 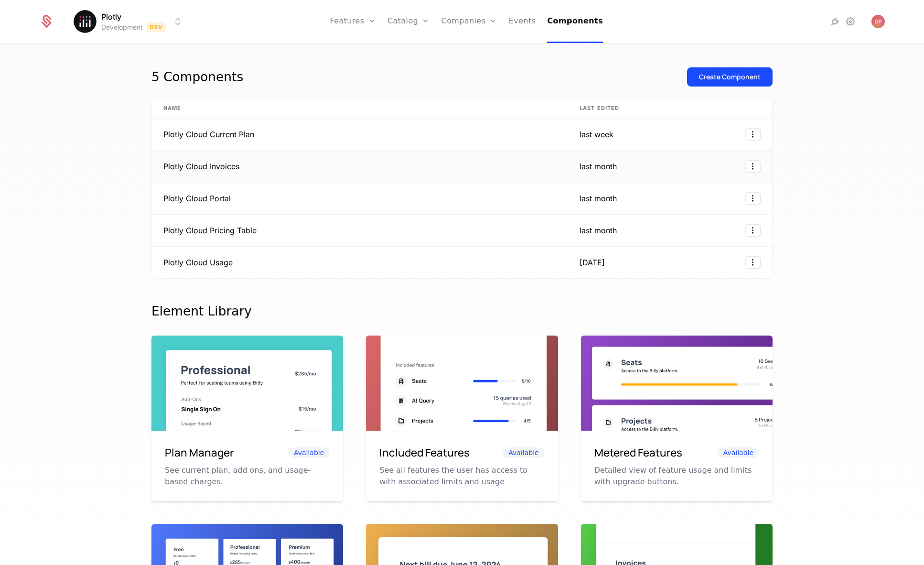 What do you see at coordinates (359, 134) in the screenshot?
I see `td: Plotly Cloud Current Plan` at bounding box center [359, 134].